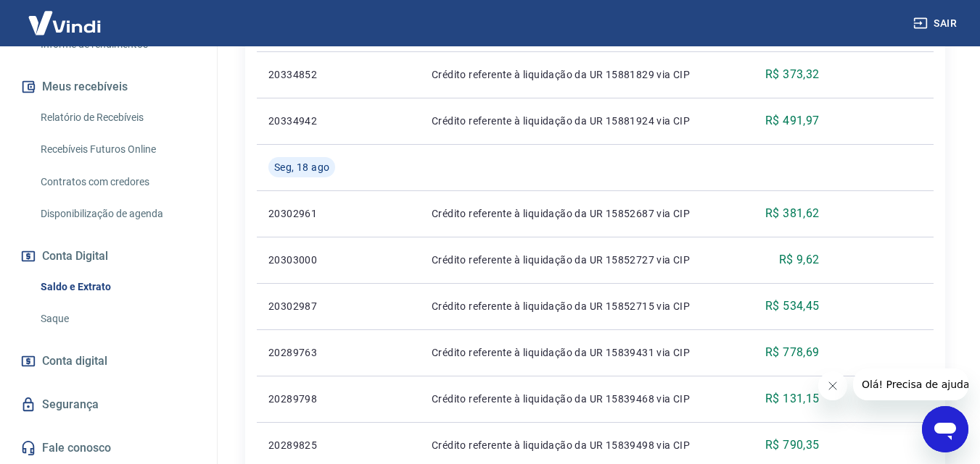  Describe the element at coordinates (936, 23) in the screenshot. I see `button: Sair` at that location.